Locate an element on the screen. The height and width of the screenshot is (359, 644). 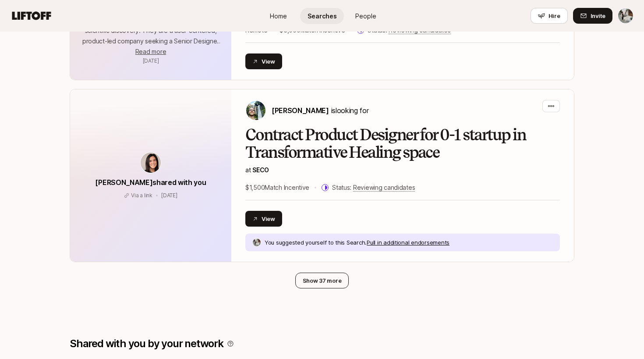
p: at is located at coordinates (402, 170).